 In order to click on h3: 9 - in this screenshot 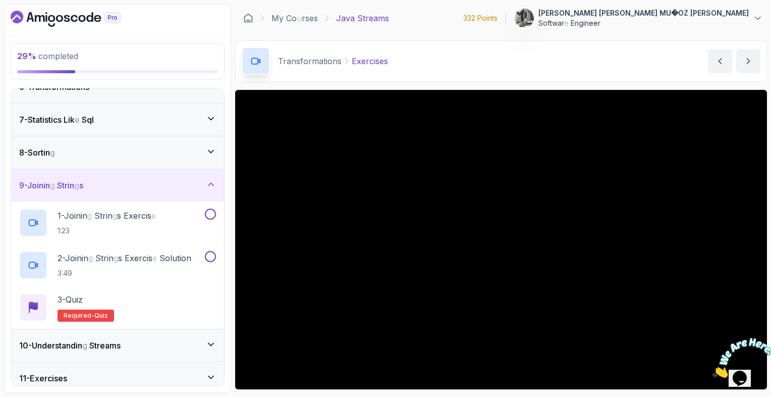, I will do `click(51, 185)`.